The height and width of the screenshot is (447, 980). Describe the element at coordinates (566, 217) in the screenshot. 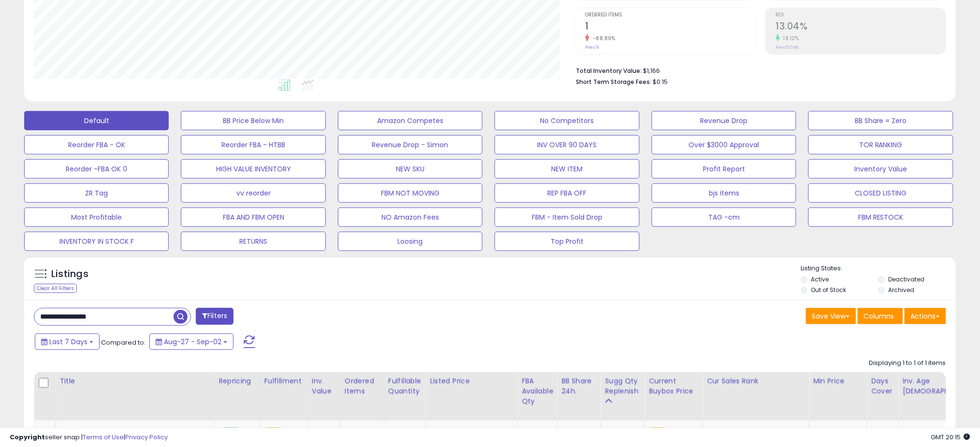

I see `button: FBM - Item Sold Drop` at that location.